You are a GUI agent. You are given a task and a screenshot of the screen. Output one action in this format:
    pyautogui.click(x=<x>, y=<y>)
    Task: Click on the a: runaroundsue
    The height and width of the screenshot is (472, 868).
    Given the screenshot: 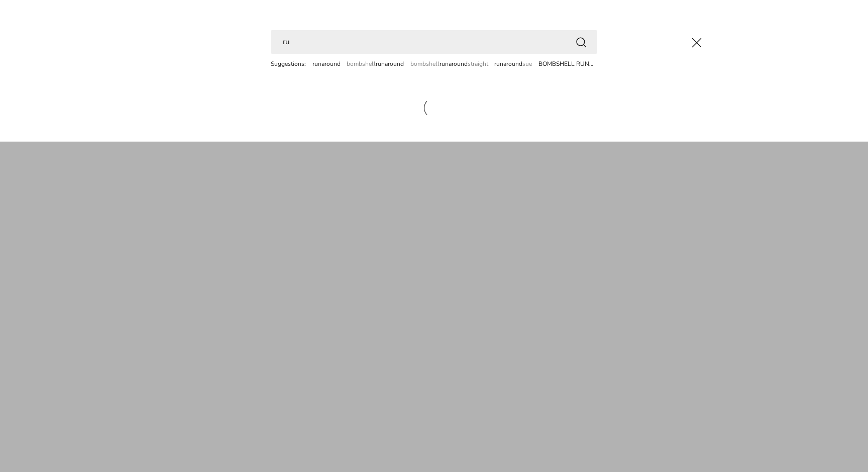 What is the action you would take?
    pyautogui.click(x=513, y=63)
    